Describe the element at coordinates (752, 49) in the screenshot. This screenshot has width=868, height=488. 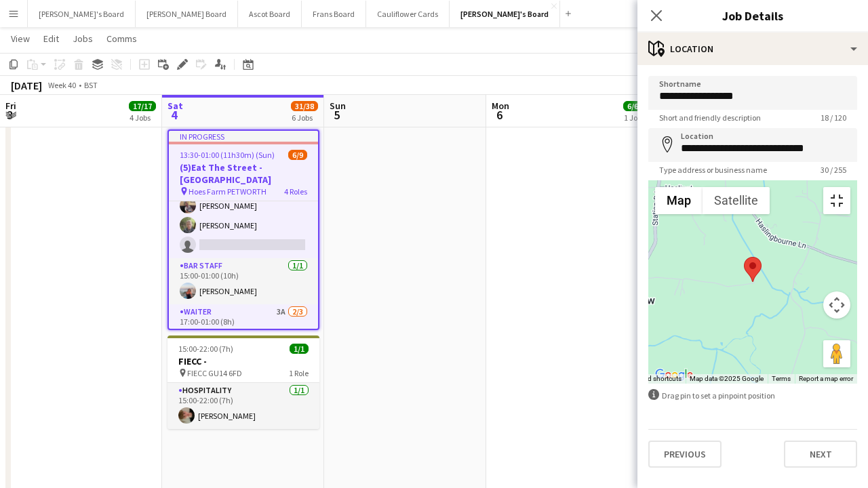
I see `div: Location` at that location.